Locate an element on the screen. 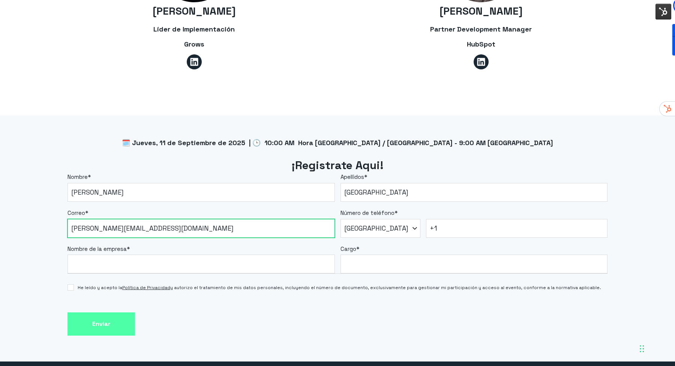  a: Política de Privacidad is located at coordinates (146, 288).